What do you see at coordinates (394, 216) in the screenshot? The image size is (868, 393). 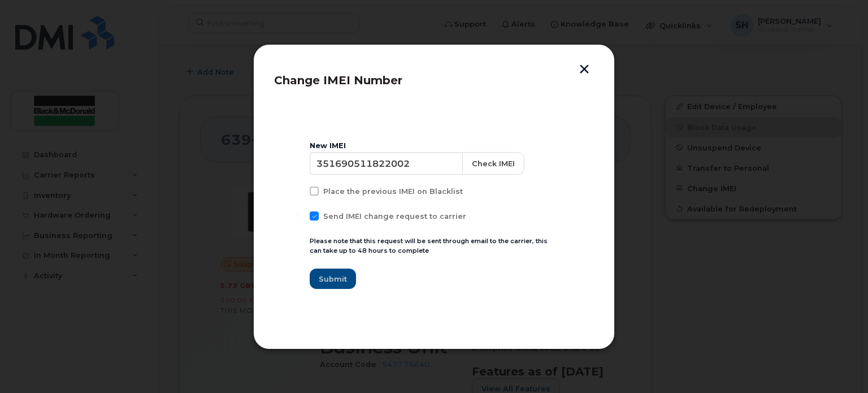 I see `span: Send IMEI change request to carrier` at bounding box center [394, 216].